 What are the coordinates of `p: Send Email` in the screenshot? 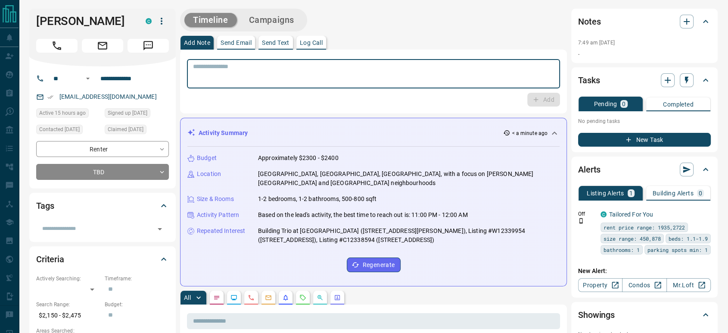 It's located at (236, 43).